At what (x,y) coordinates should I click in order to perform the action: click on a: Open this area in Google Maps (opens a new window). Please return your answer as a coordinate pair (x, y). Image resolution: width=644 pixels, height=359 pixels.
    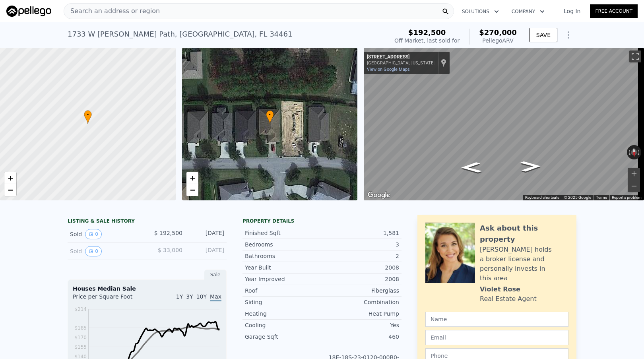
    Looking at the image, I should click on (379, 195).